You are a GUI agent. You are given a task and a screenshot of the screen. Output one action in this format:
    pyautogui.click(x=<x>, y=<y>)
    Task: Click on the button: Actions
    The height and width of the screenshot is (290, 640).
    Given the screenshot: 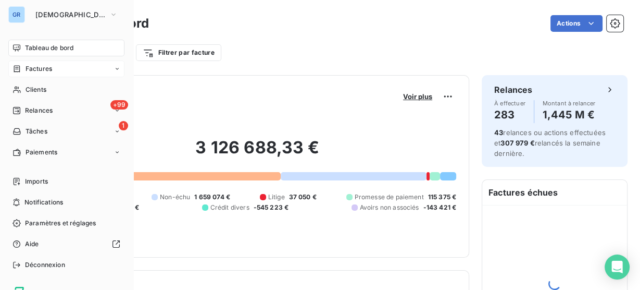 What is the action you would take?
    pyautogui.click(x=577, y=23)
    